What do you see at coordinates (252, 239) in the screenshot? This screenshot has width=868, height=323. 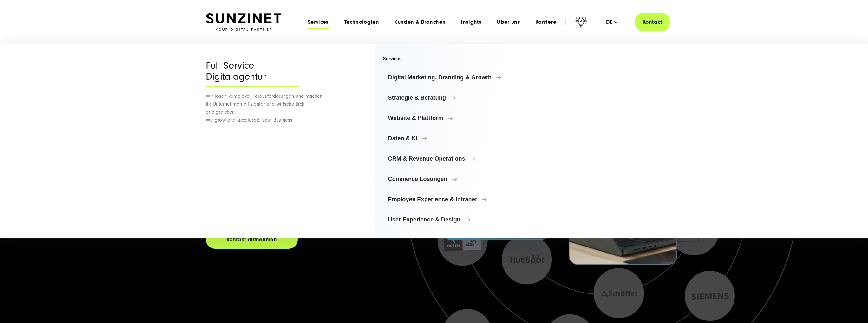 I see `a: Kontakt aufnehmen` at bounding box center [252, 239].